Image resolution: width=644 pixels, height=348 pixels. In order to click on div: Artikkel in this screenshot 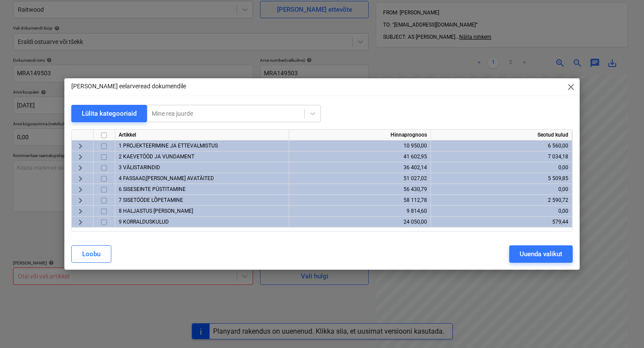, I will do `click(202, 135)`.